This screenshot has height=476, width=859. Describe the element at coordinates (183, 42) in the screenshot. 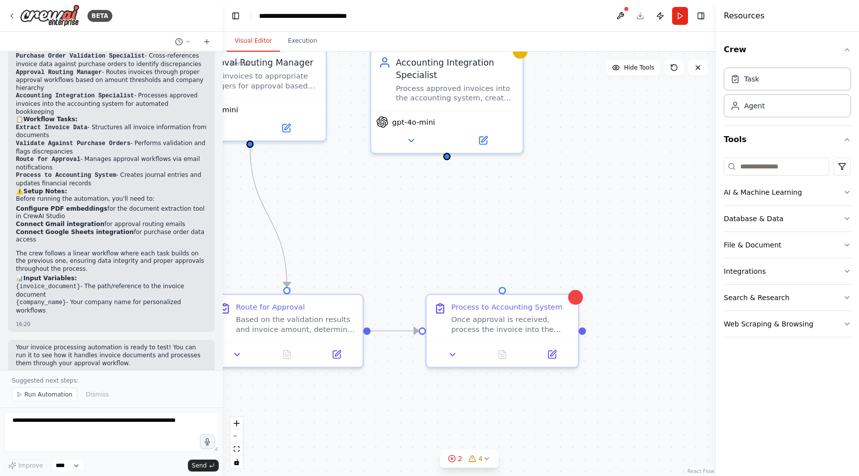

I see `button: Switch to previous chat` at that location.